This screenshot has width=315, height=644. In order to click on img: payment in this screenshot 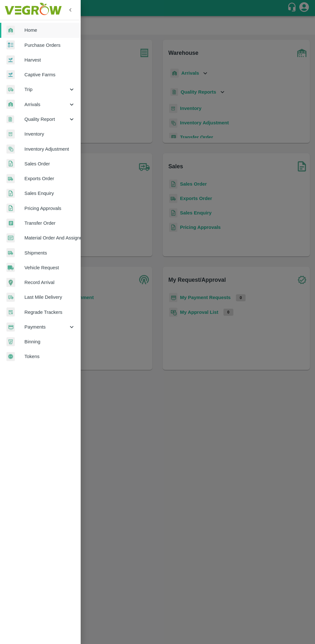, I will do `click(11, 327)`.